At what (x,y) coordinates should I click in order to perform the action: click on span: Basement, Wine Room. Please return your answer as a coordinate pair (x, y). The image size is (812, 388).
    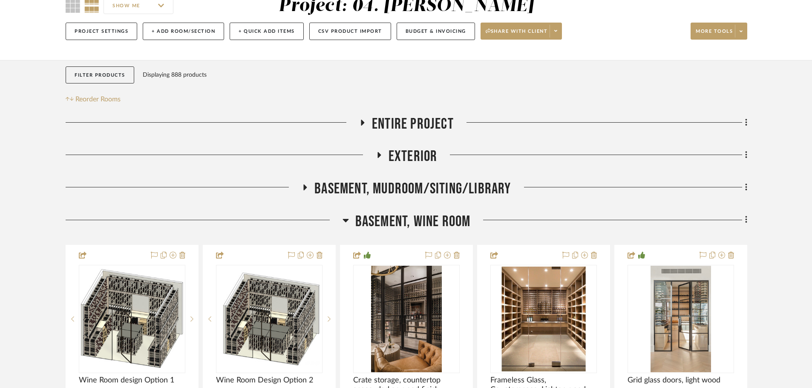
    Looking at the image, I should click on (413, 222).